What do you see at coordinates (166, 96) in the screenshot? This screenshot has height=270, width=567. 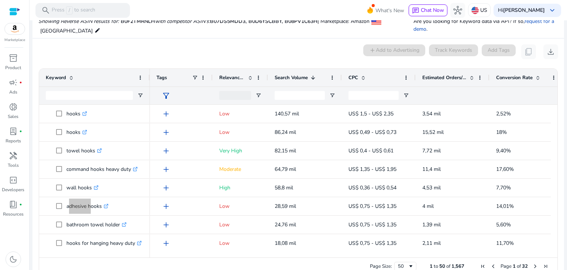 I see `span: filter_alt` at bounding box center [166, 96].